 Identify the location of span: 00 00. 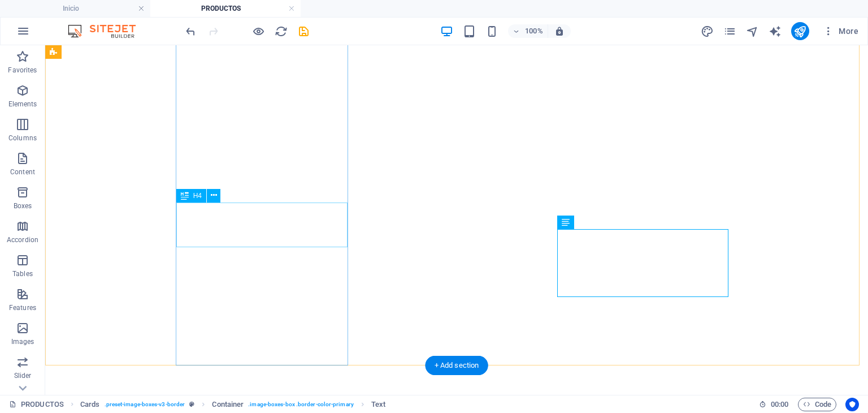
(780, 404).